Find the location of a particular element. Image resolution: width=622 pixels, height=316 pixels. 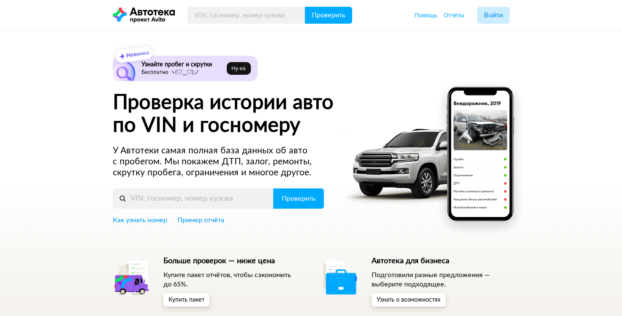

span: Помощь is located at coordinates (426, 15).